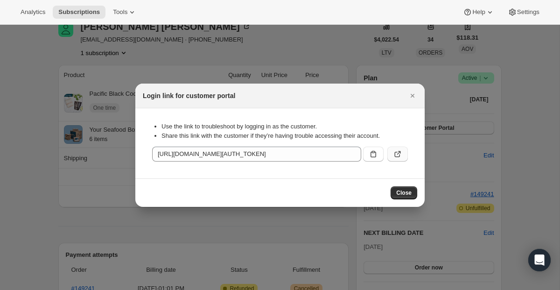 Image resolution: width=560 pixels, height=290 pixels. I want to click on span: Settings, so click(529, 12).